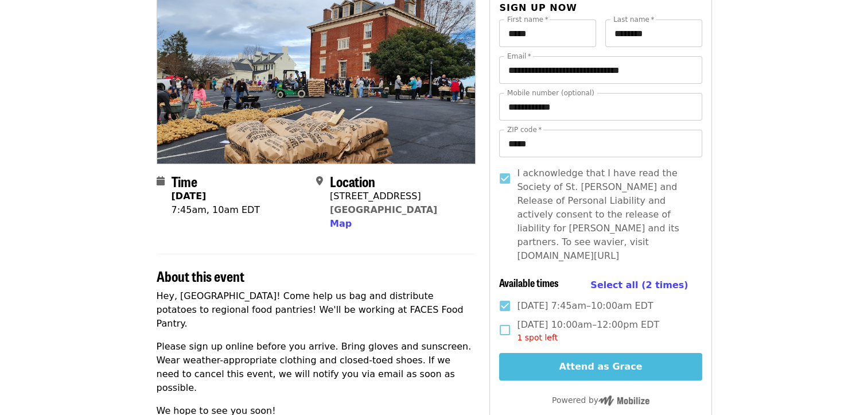 This screenshot has width=868, height=415. What do you see at coordinates (524, 130) in the screenshot?
I see `label: ZIP code` at bounding box center [524, 130].